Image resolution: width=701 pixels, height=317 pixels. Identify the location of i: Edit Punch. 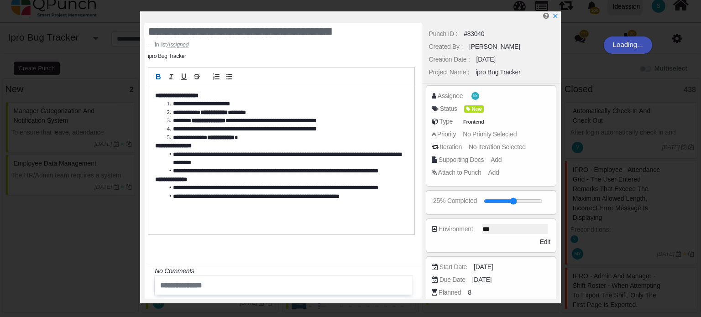
(546, 16).